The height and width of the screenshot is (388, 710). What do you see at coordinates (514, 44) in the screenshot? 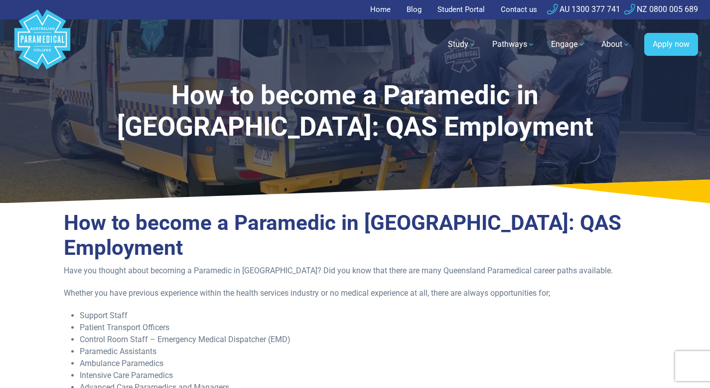
I see `a: Pathways` at bounding box center [514, 44].